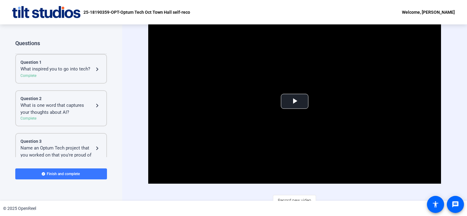 This screenshot has height=216, width=467. What do you see at coordinates (63, 174) in the screenshot?
I see `span: Finish and complete` at bounding box center [63, 174].